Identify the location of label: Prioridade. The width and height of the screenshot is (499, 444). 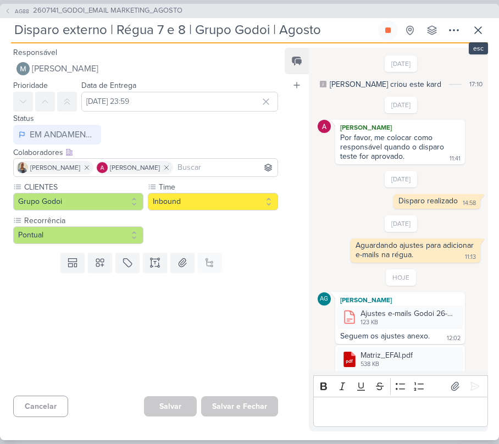
(30, 85).